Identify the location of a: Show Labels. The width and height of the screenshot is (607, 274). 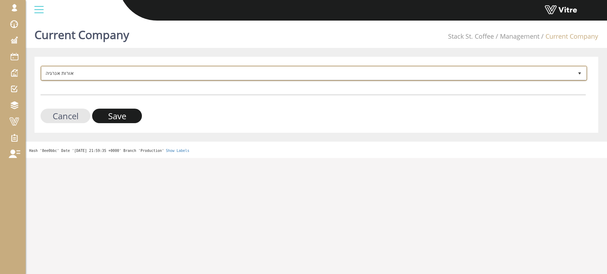
(177, 151).